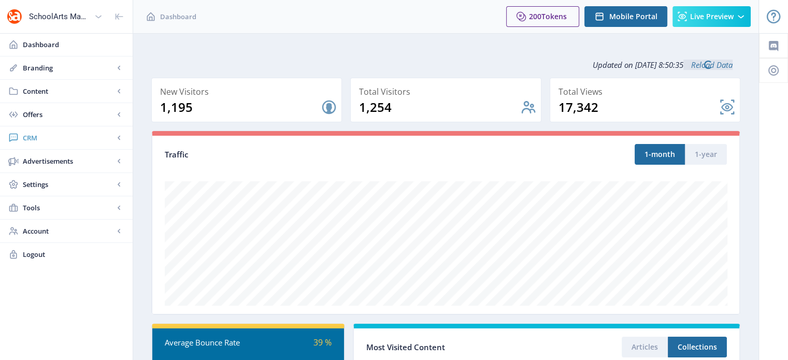 Image resolution: width=788 pixels, height=360 pixels. What do you see at coordinates (15, 17) in the screenshot?
I see `img: properties.app_icon.png` at bounding box center [15, 17].